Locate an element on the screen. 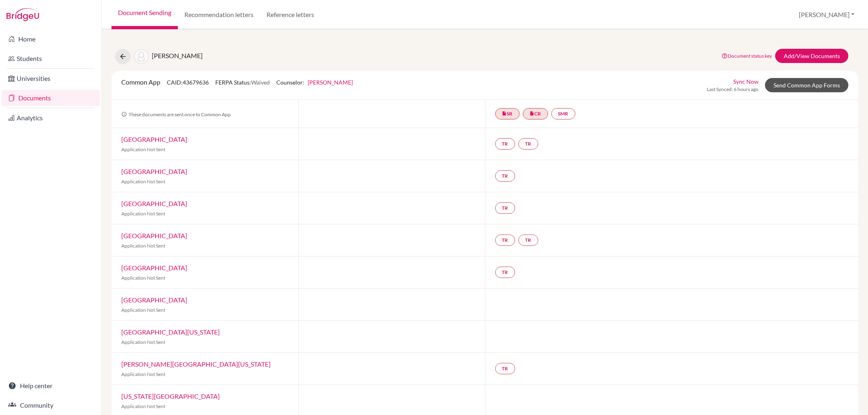 The width and height of the screenshot is (868, 415). a: Help center is located at coordinates (51, 386).